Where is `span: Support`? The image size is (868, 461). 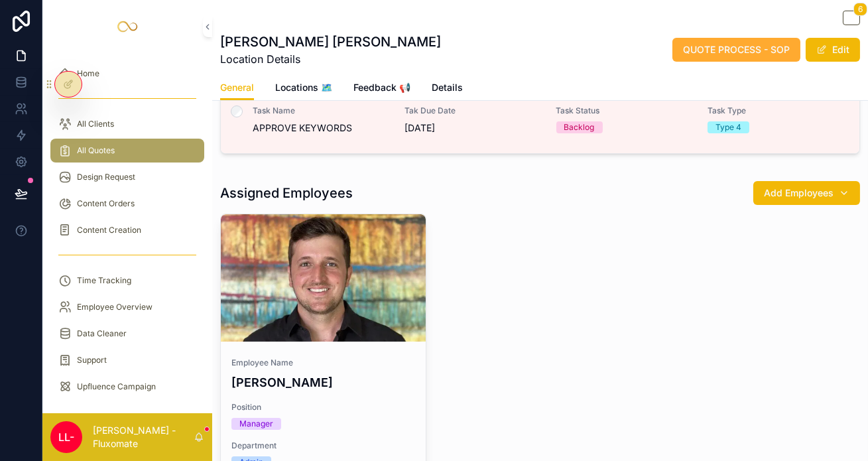 span: Support is located at coordinates (91, 360).